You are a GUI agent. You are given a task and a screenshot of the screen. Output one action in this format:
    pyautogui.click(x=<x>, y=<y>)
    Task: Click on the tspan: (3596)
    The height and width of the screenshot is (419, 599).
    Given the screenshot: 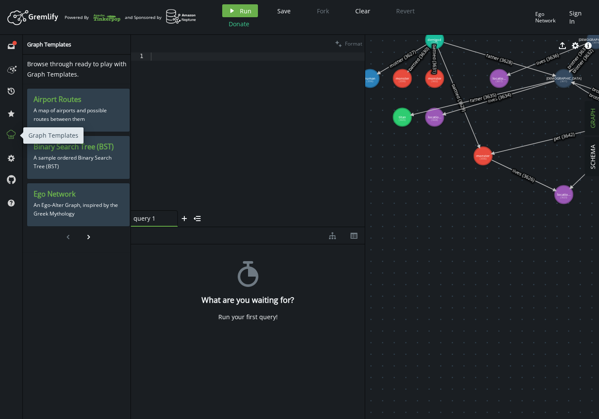 What is the action you would take?
    pyautogui.click(x=370, y=81)
    